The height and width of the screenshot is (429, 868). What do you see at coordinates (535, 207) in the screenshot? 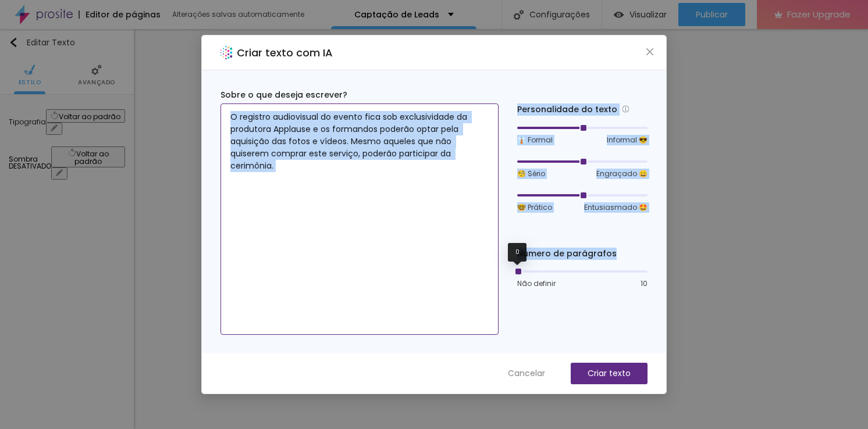
I see `span: 🤓 Prático` at bounding box center [535, 207].